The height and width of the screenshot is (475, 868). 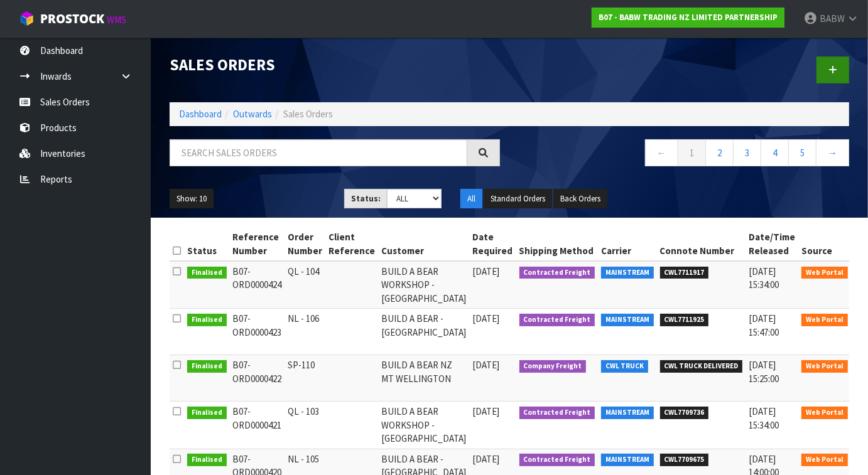 I want to click on small: WMS, so click(x=116, y=19).